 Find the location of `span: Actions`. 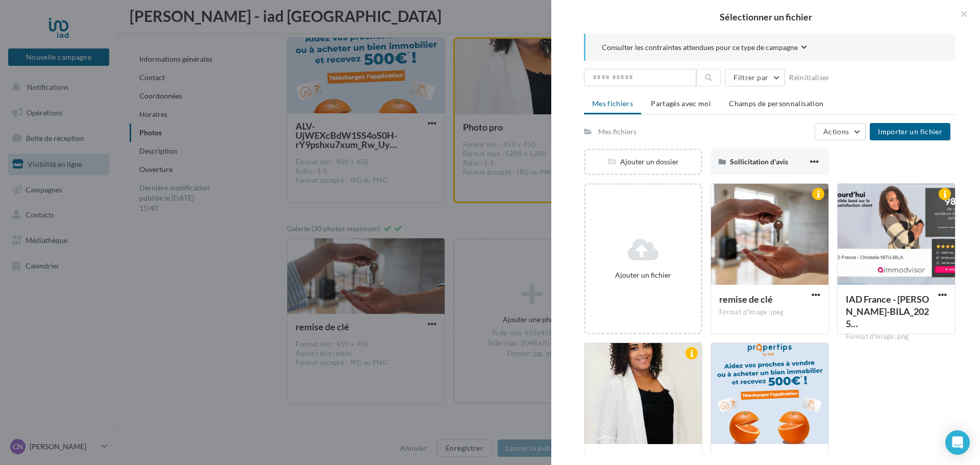

span: Actions is located at coordinates (836, 131).